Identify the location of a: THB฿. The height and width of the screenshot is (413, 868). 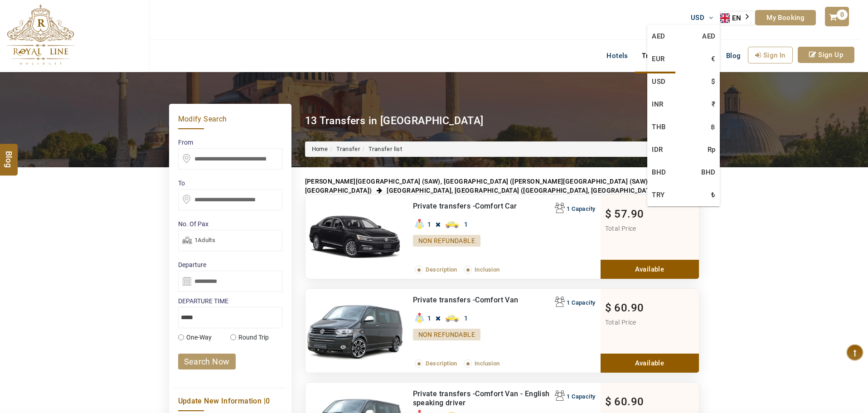
(683, 127).